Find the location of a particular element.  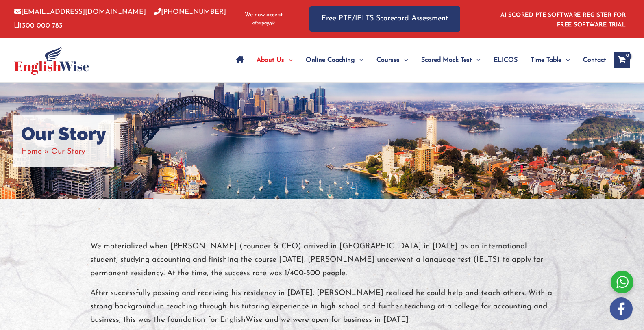

span: Online Coaching is located at coordinates (330, 60).